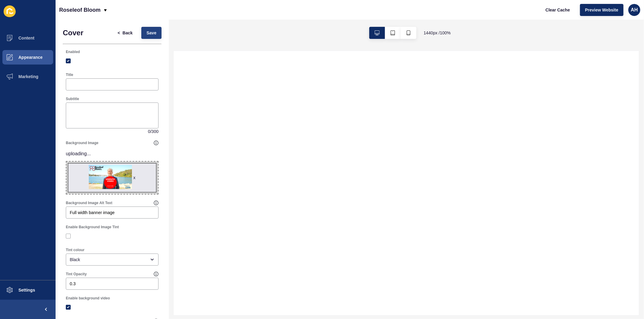 The height and width of the screenshot is (319, 644). Describe the element at coordinates (89, 203) in the screenshot. I see `label: Background Image Alt Text` at that location.